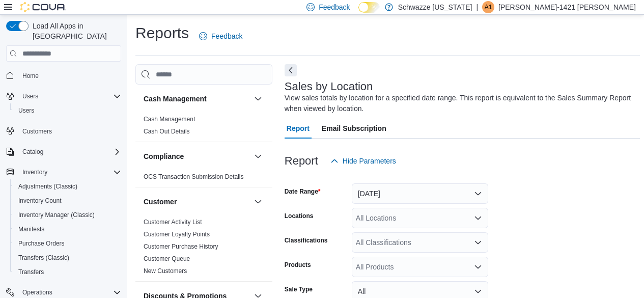  What do you see at coordinates (37, 293) in the screenshot?
I see `span: Operations` at bounding box center [37, 293].